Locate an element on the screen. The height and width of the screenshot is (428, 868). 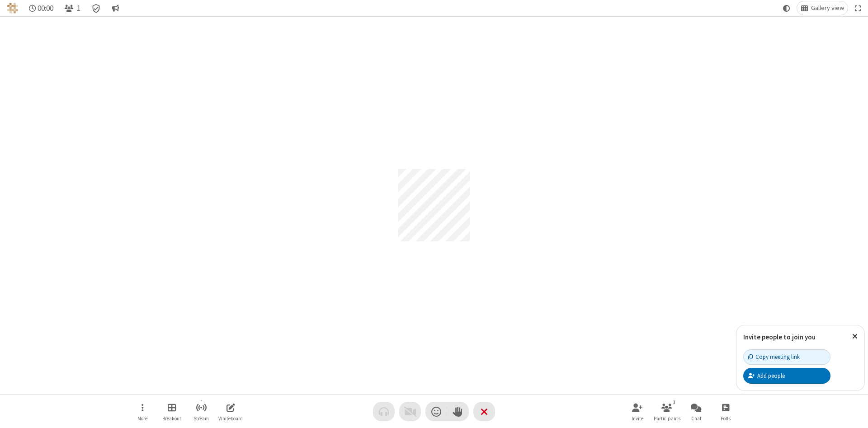
button: Video is located at coordinates (411, 411).